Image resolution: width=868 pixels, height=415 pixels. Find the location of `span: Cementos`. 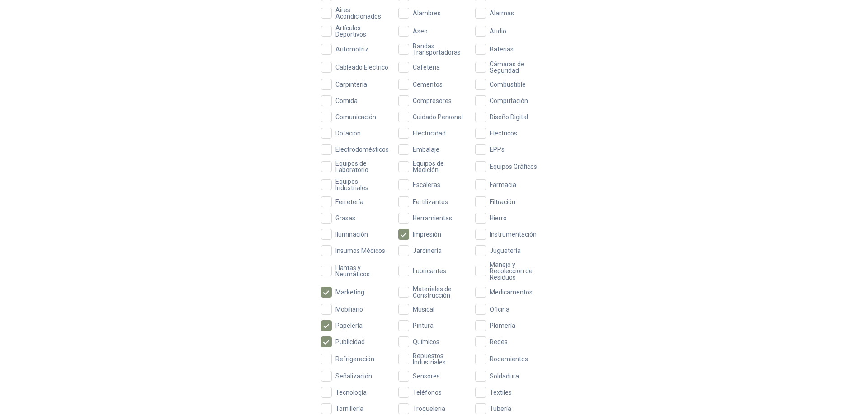

span: Cementos is located at coordinates (428, 84).